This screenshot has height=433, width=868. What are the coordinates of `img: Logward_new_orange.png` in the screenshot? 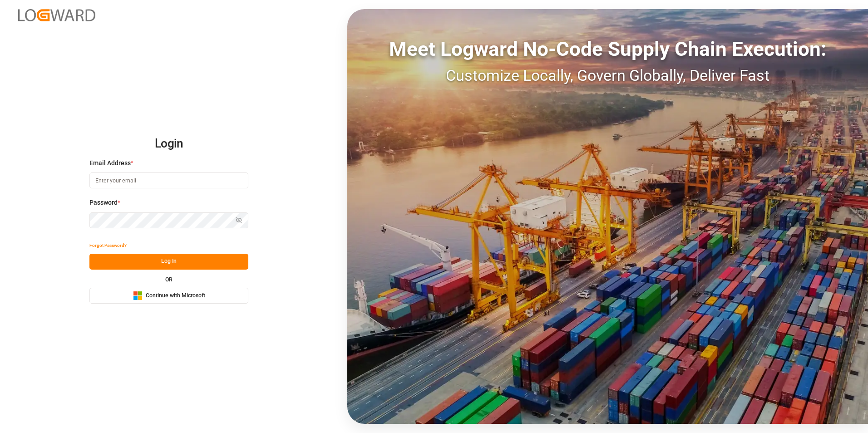 It's located at (57, 15).